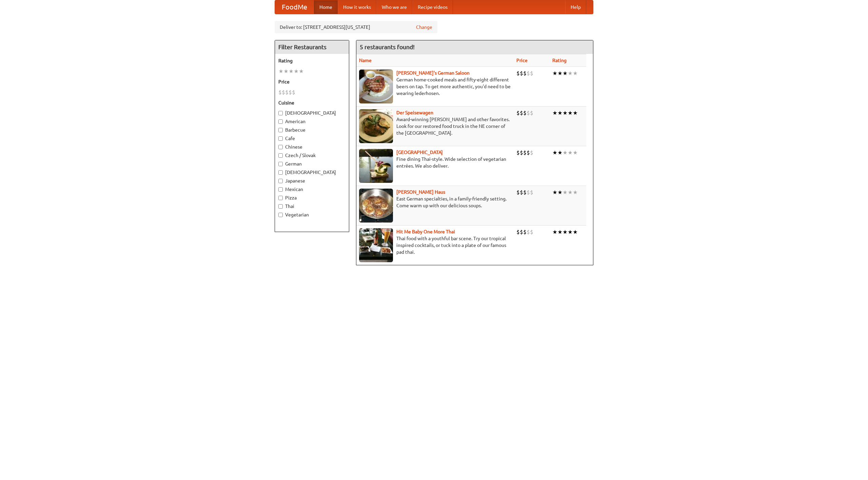 The height and width of the screenshot is (480, 868). Describe the element at coordinates (435, 202) in the screenshot. I see `p: East German specialties, in a family-friendly setting. Come warm up with our delicious soups.` at that location.